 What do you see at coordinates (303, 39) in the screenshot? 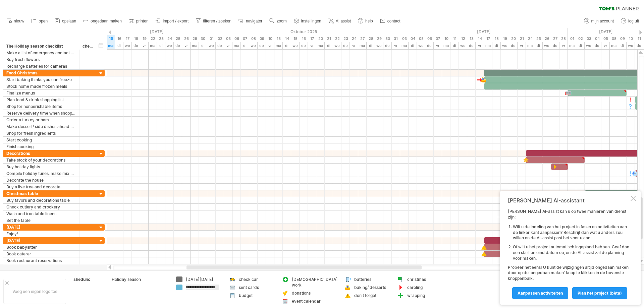
I see `div: donderdag, 16 Oktober 2025` at bounding box center [303, 39].